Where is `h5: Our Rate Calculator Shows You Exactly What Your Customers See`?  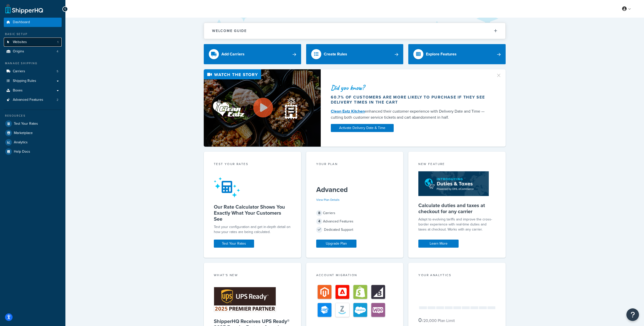
h5: Our Rate Calculator Shows You Exactly What Your Customers See is located at coordinates (252, 213).